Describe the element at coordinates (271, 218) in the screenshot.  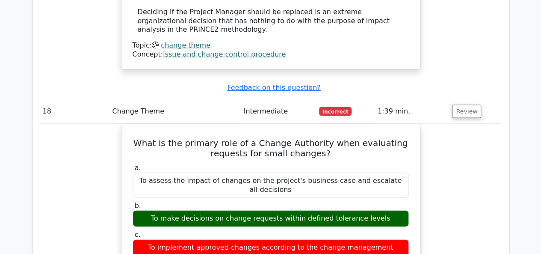
I see `div: To make decisions on change requests within defined tolerance levels` at that location.